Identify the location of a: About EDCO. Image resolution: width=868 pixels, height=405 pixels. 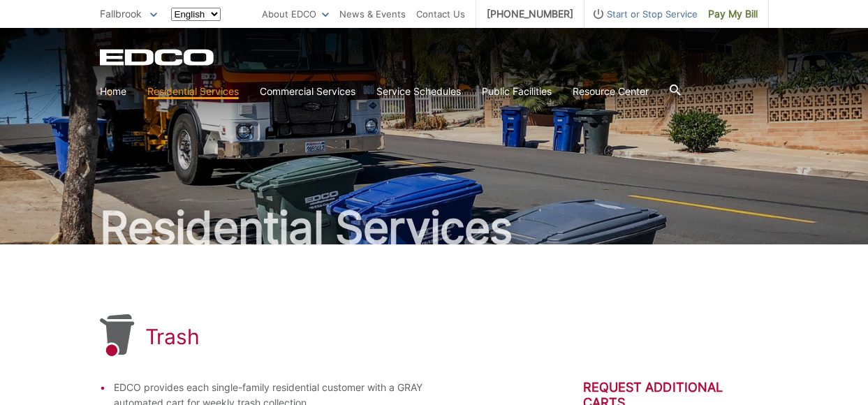
(295, 14).